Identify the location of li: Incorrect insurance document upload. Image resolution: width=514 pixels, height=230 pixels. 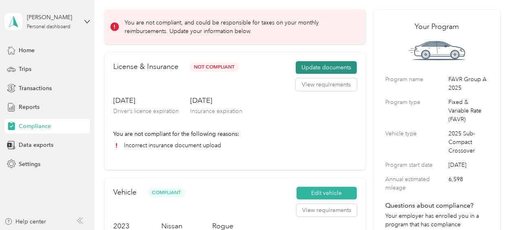
(235, 145).